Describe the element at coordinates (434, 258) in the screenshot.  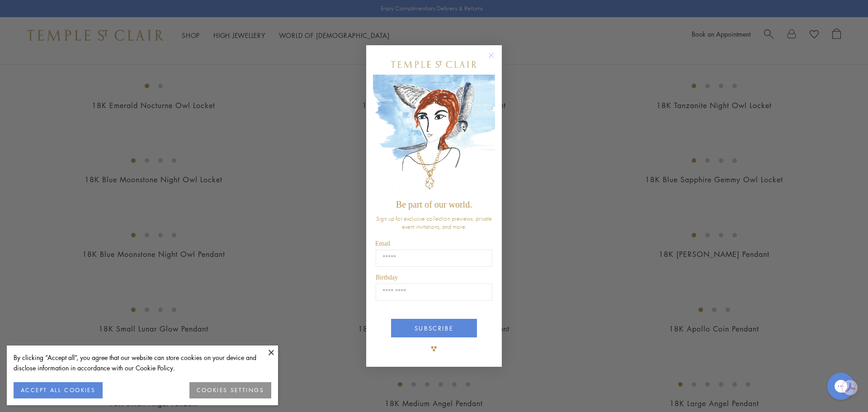
I see `input: Email` at that location.